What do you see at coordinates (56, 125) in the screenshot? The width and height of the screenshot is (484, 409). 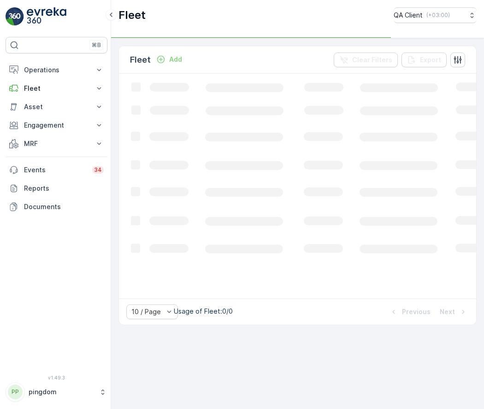 I see `p: Engagement` at bounding box center [56, 125].